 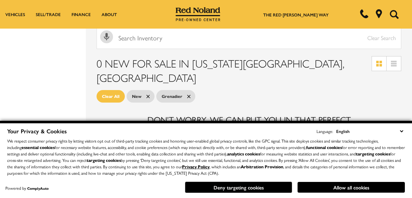 I want to click on span: Clear All, so click(x=110, y=96).